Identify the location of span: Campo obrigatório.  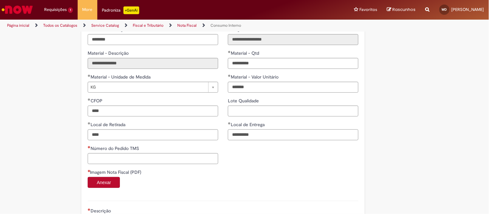
(89, 171).